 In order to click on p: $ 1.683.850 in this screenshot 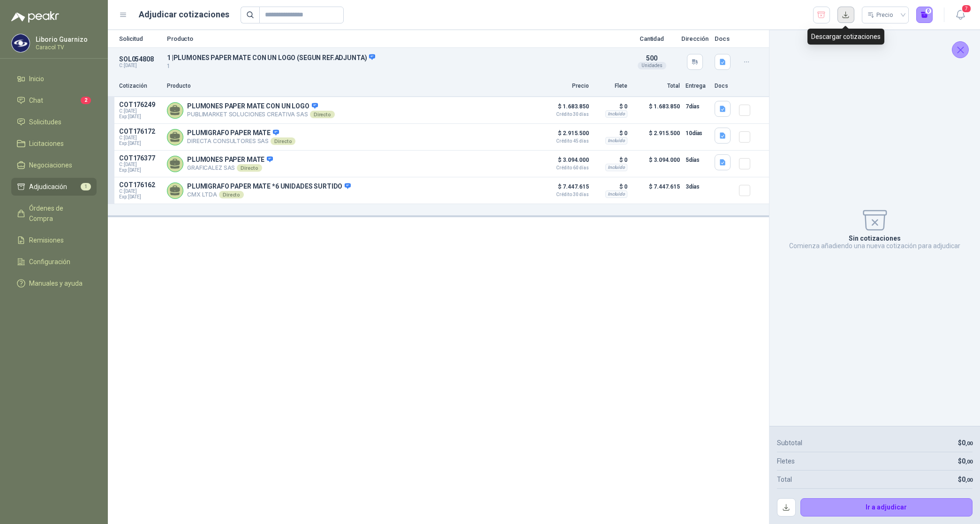, I will do `click(656, 111)`.